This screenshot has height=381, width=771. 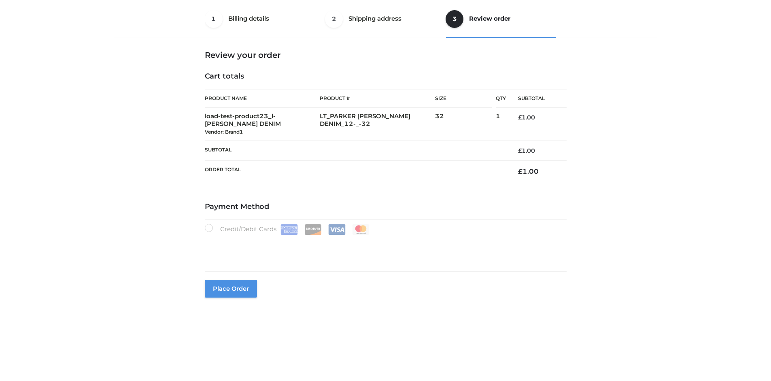 I want to click on label: Credit/Debit Cards, so click(x=287, y=229).